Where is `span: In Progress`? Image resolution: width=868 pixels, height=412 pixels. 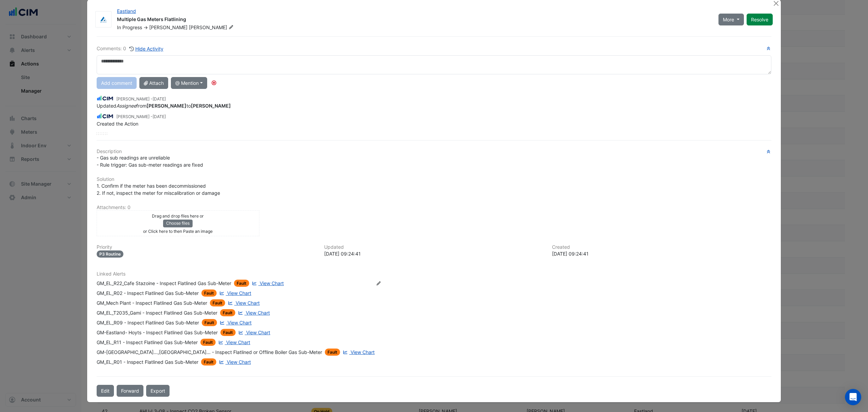 span: In Progress is located at coordinates (130, 27).